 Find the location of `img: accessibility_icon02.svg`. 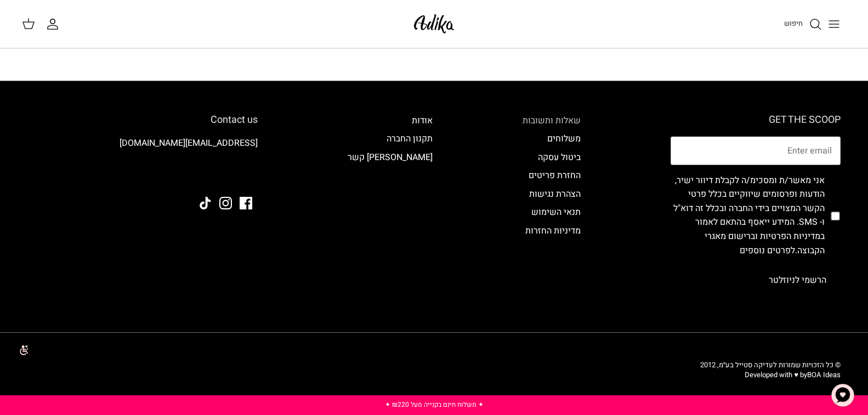

img: accessibility_icon02.svg is located at coordinates (22, 350).